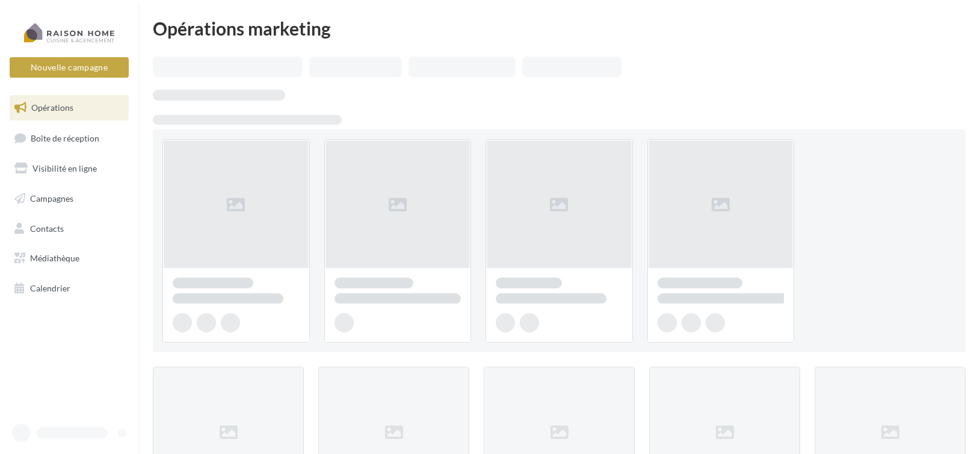  Describe the element at coordinates (69, 138) in the screenshot. I see `a: Boîte de réception` at that location.